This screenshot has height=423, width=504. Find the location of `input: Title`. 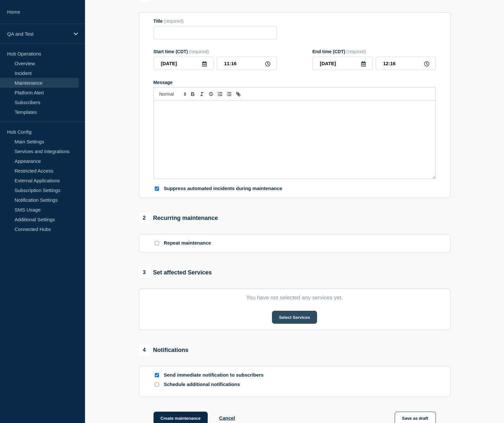

input: Title is located at coordinates (216, 32).